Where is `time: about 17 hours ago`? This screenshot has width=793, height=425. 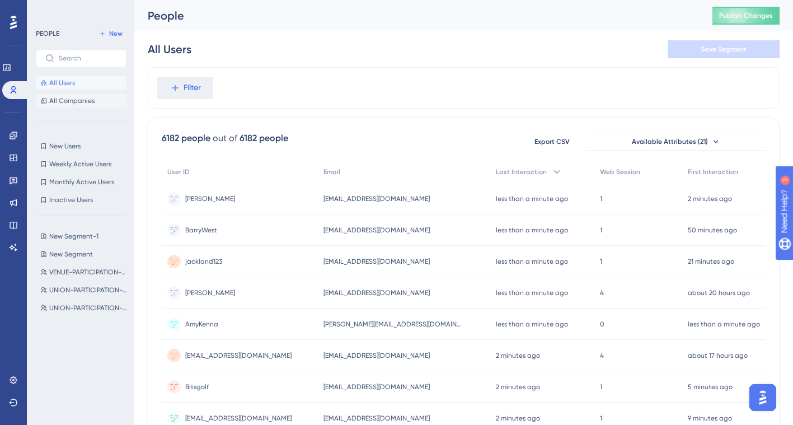 time: about 17 hours ago is located at coordinates (717, 355).